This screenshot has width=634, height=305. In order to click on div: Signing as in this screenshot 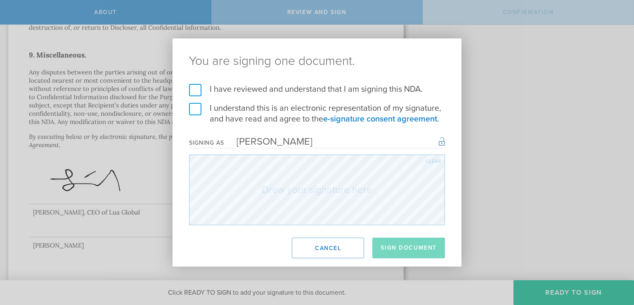, I will do `click(206, 142)`.